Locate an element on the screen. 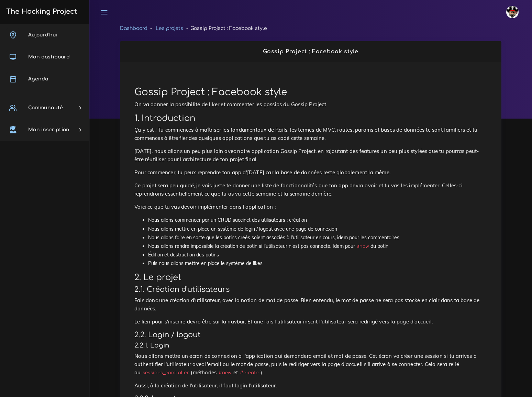  img: avatar is located at coordinates (512, 12).